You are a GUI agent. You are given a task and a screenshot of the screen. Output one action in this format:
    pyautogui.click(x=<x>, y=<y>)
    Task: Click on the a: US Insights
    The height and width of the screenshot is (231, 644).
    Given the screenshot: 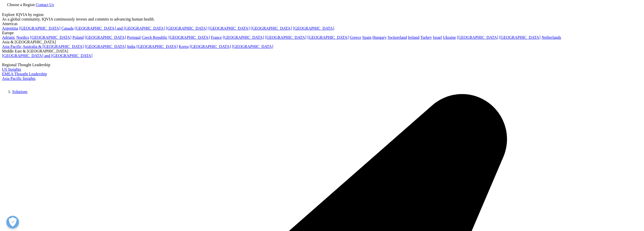 What is the action you would take?
    pyautogui.click(x=11, y=69)
    